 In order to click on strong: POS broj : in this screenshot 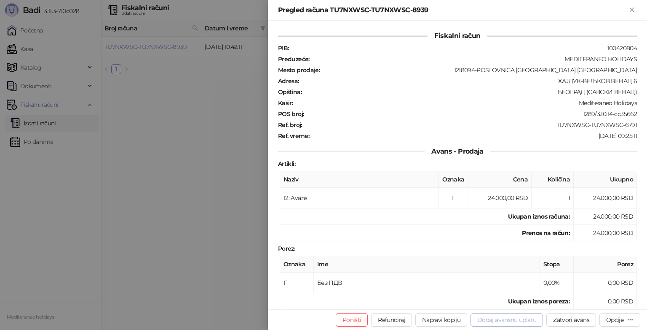, I will do `click(291, 114)`.